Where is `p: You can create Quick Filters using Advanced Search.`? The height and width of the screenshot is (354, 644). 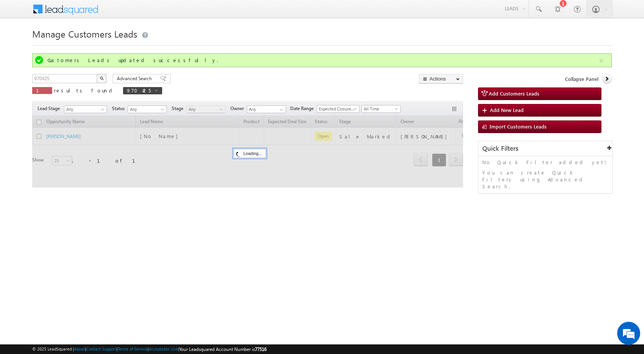 p: You can create Quick Filters using Advanced Search. is located at coordinates (545, 180).